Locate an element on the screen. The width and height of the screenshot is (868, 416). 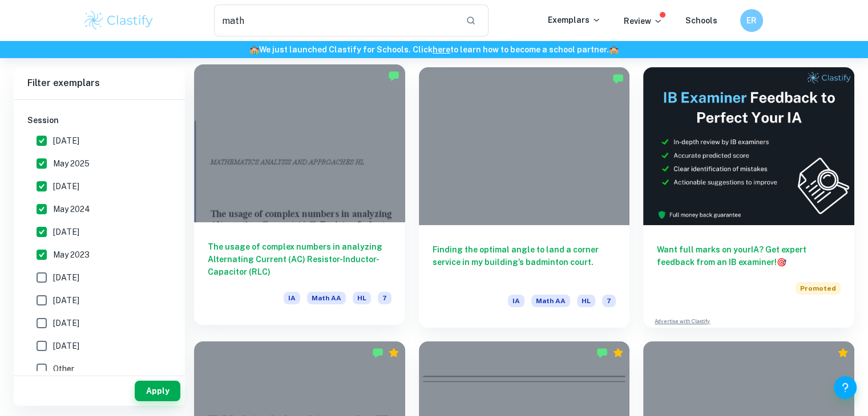
span: May 2024 is located at coordinates (71, 209).